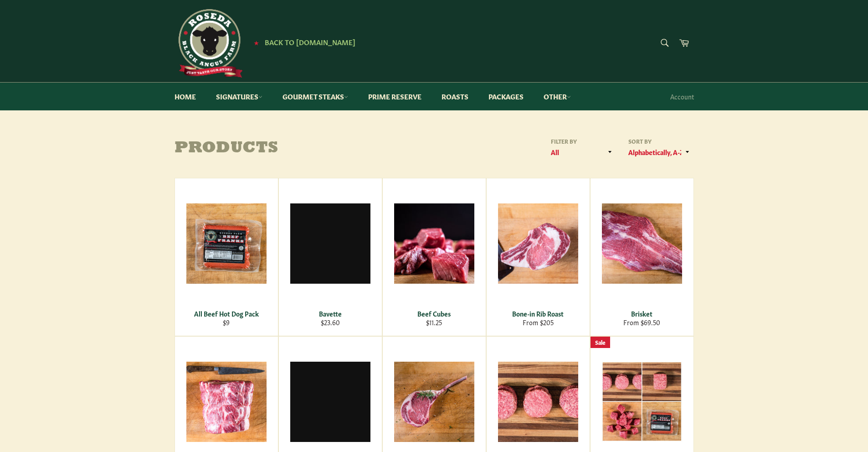  I want to click on h1: Products, so click(305, 148).